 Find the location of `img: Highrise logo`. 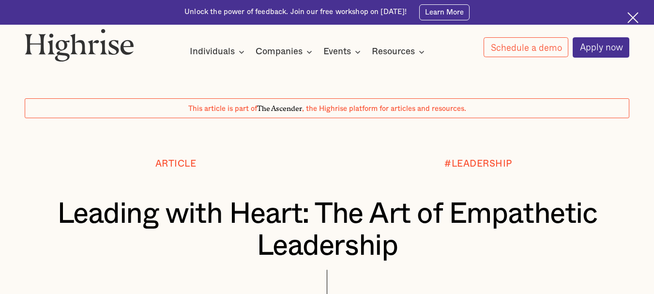

img: Highrise logo is located at coordinates (79, 45).